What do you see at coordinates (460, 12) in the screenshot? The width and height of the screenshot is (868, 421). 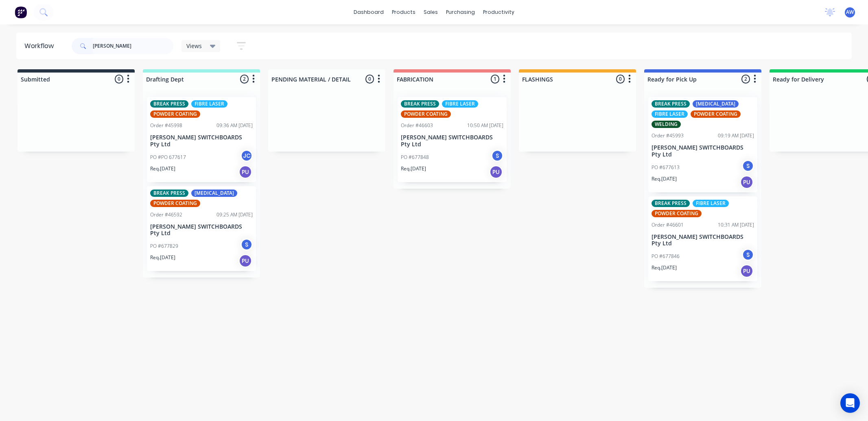 I see `div: purchasing` at bounding box center [460, 12].